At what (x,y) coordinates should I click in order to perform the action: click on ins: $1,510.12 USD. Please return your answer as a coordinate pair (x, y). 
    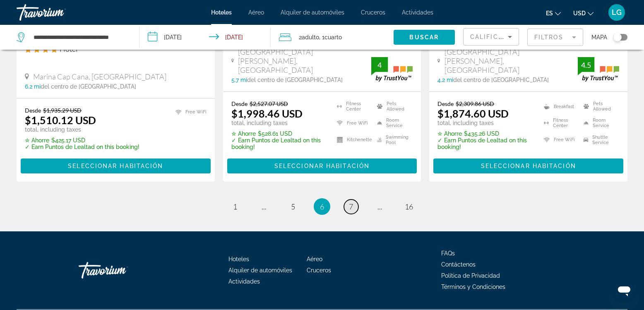
    Looking at the image, I should click on (60, 120).